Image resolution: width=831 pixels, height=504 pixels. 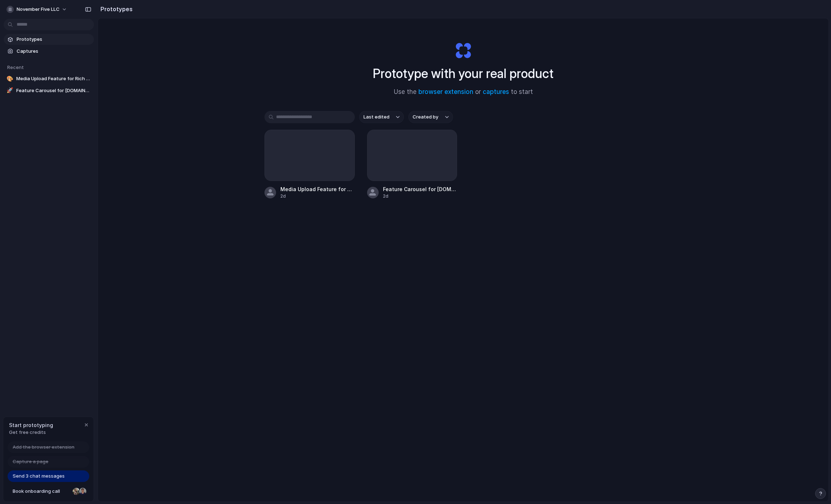 I want to click on a: browser extension, so click(x=446, y=92).